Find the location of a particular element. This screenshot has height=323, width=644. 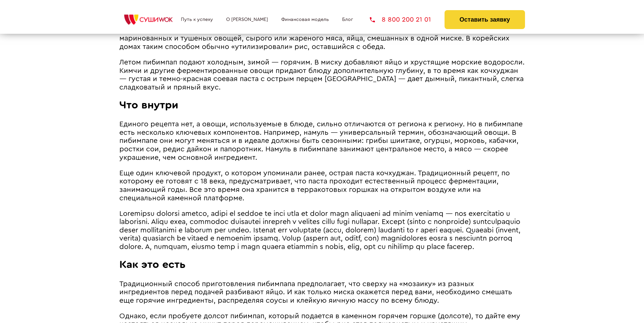

span: Летом пибимпап подают холодным, зимой ― горячим. В миску добавляют яйцо и хрустящие морские водор... is located at coordinates (322, 75).